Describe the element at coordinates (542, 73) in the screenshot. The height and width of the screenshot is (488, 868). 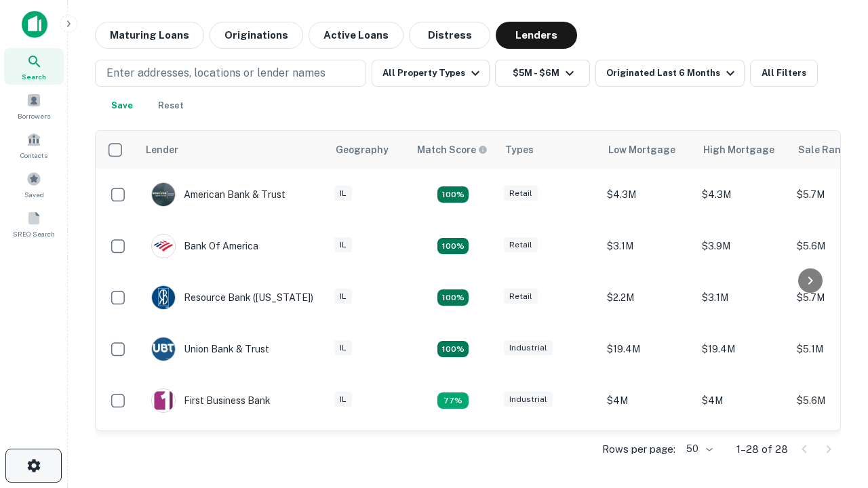
I see `button: $5M - $6M` at that location.